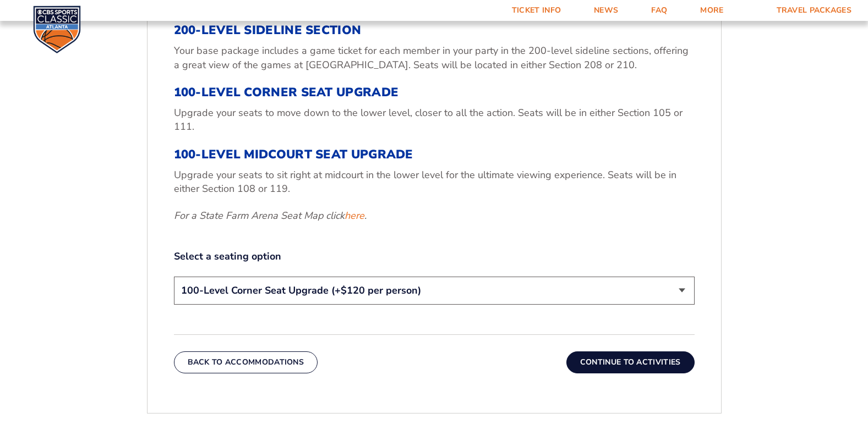 This screenshot has height=430, width=868. Describe the element at coordinates (354, 216) in the screenshot. I see `a: here` at that location.